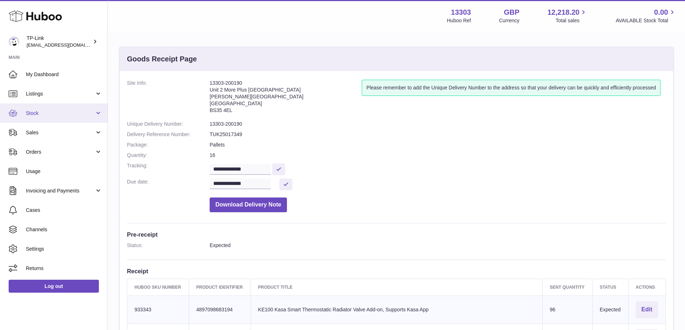 The width and height of the screenshot is (685, 330). I want to click on span: Cases, so click(64, 210).